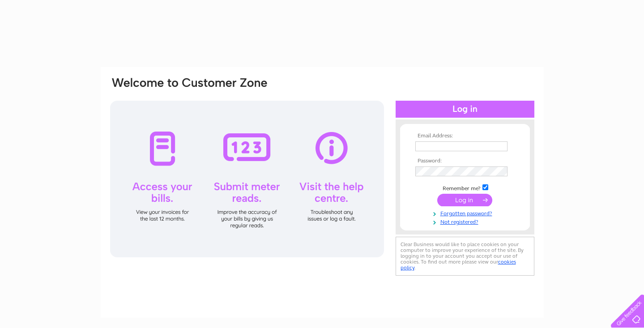 This screenshot has height=328, width=644. Describe the element at coordinates (466, 213) in the screenshot. I see `a: Forgotten password?` at that location.